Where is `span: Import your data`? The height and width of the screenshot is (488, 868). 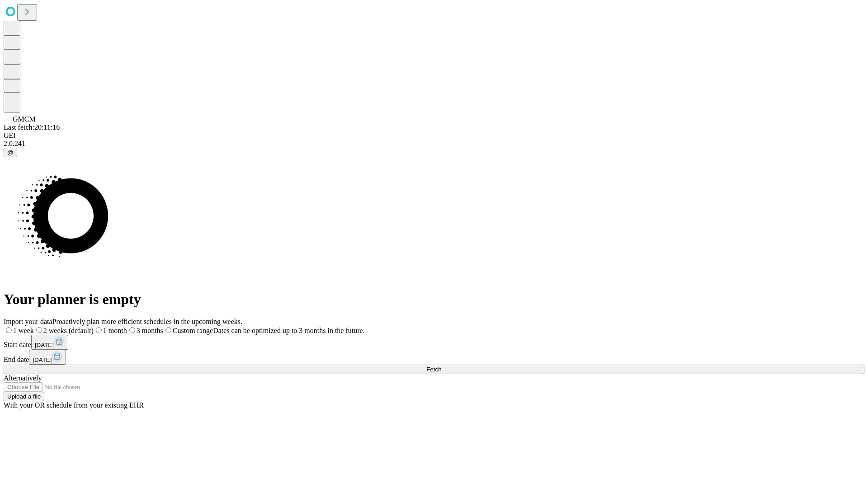 span: Import your data is located at coordinates (28, 321).